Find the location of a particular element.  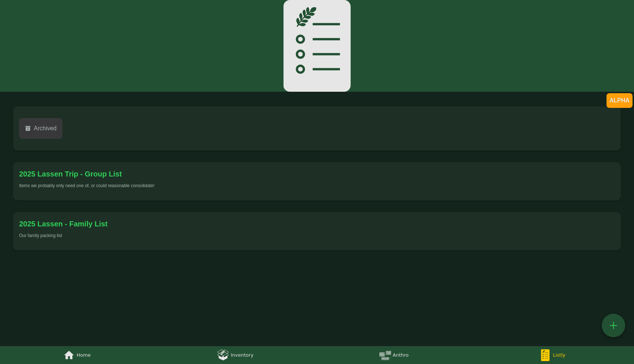

div: 2025 Lassen - Family List is located at coordinates (63, 224).